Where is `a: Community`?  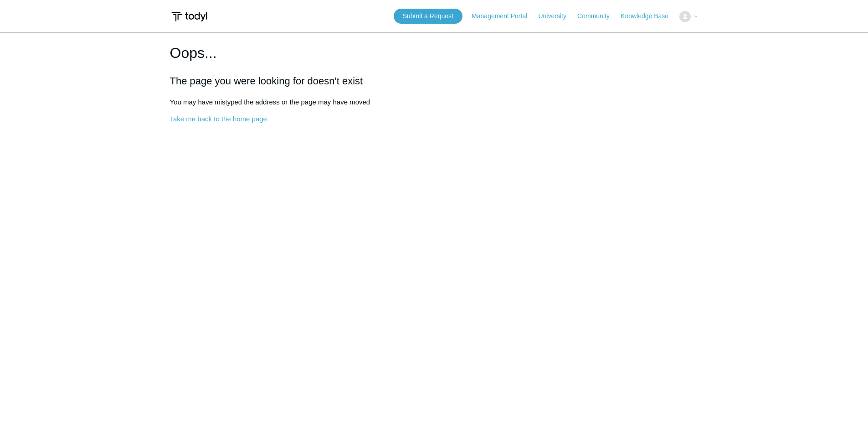
a: Community is located at coordinates (598, 16).